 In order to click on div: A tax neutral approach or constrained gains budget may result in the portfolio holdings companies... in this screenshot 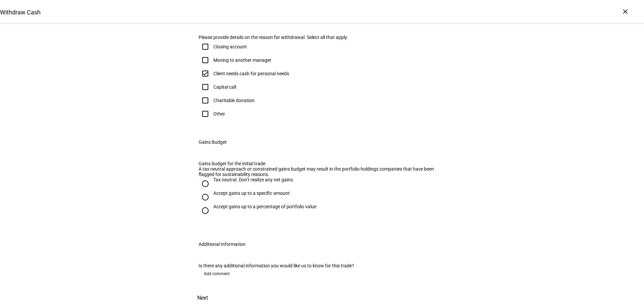, I will do `click(322, 171)`.